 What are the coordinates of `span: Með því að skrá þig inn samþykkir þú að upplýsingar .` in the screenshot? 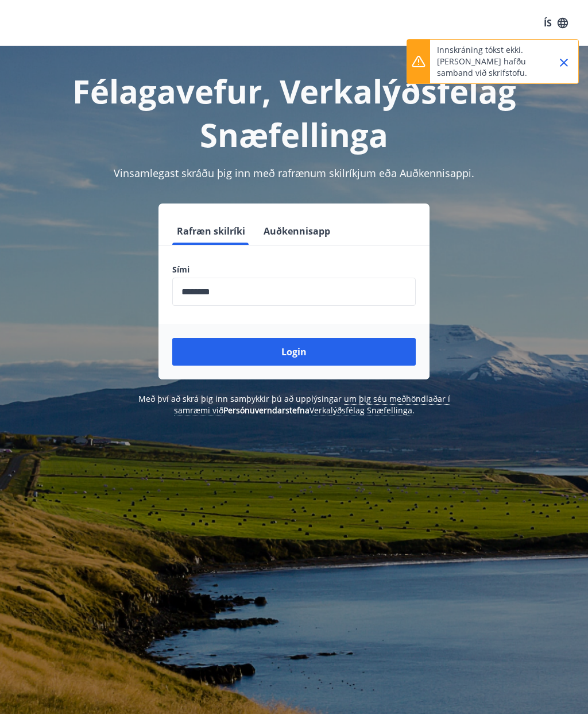 It's located at (294, 404).